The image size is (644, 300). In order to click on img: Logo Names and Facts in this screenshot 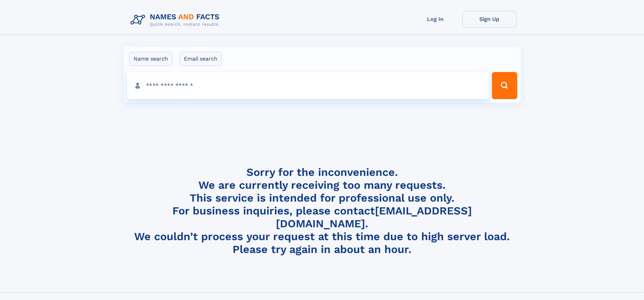, I will do `click(176, 20)`.